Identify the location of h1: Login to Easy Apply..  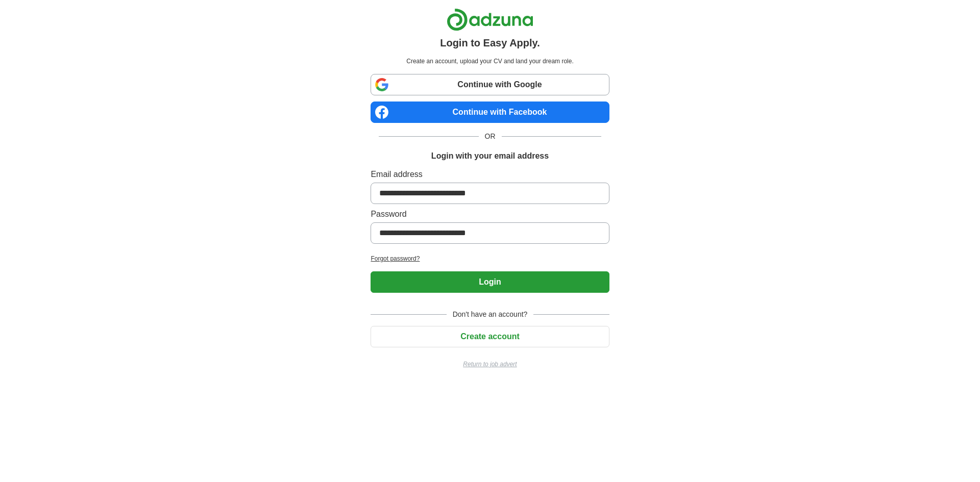
(490, 43).